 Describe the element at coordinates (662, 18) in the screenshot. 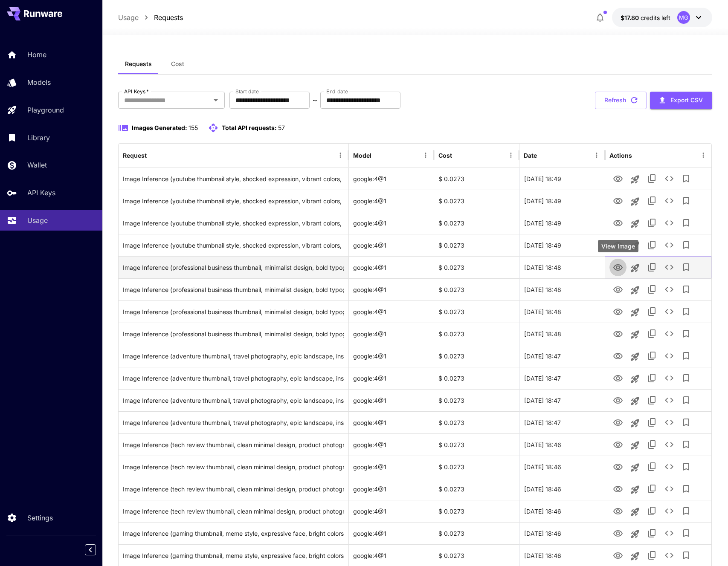

I see `button: $17.7958MG` at that location.